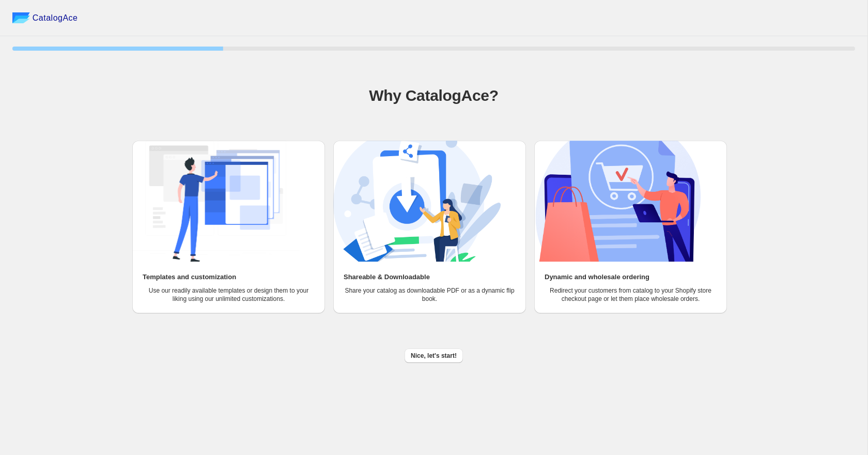 This screenshot has width=868, height=455. What do you see at coordinates (228, 295) in the screenshot?
I see `p: Use our readily available templates or design them to your liking using our unlimited customizati...` at bounding box center [228, 295].